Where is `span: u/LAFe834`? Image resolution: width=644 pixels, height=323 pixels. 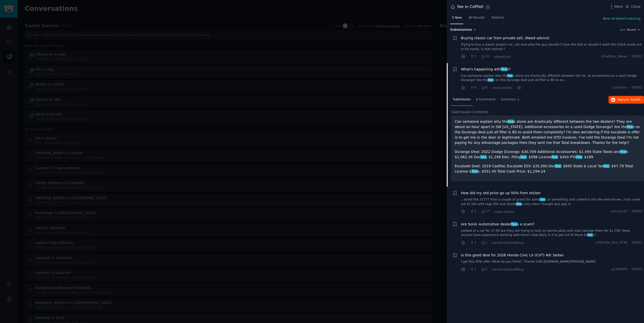 span: u/LAFe834 is located at coordinates (619, 269).